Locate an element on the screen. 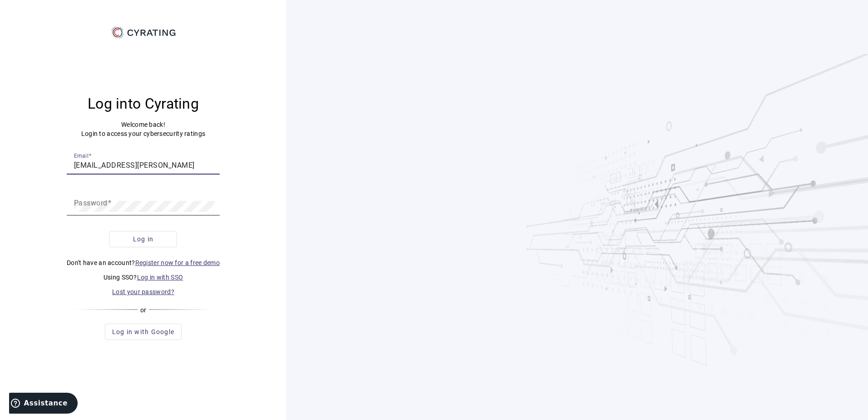 This screenshot has height=420, width=868. p: Don't have an account? is located at coordinates (143, 262).